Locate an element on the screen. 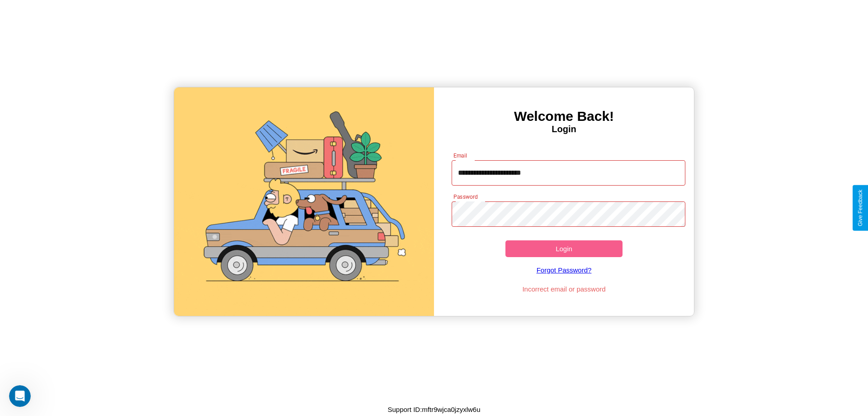 The image size is (868, 416). label: Email is located at coordinates (460, 155).